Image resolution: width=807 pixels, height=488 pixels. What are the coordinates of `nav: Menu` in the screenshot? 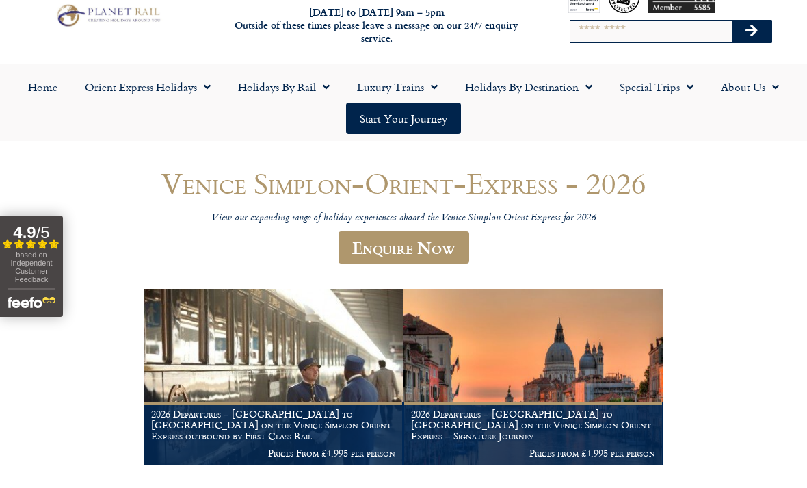 It's located at (403, 103).